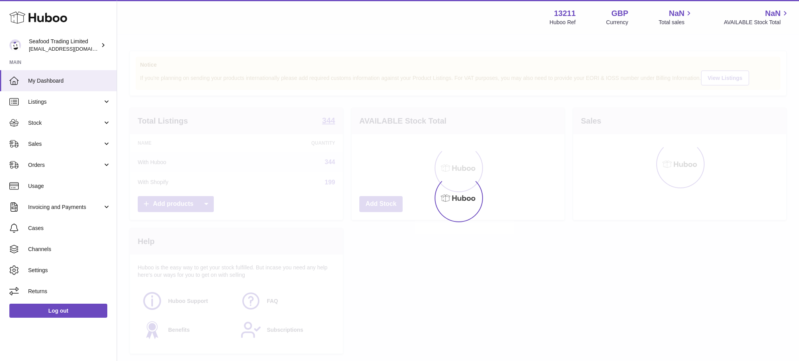  I want to click on div: Huboo Ref, so click(563, 22).